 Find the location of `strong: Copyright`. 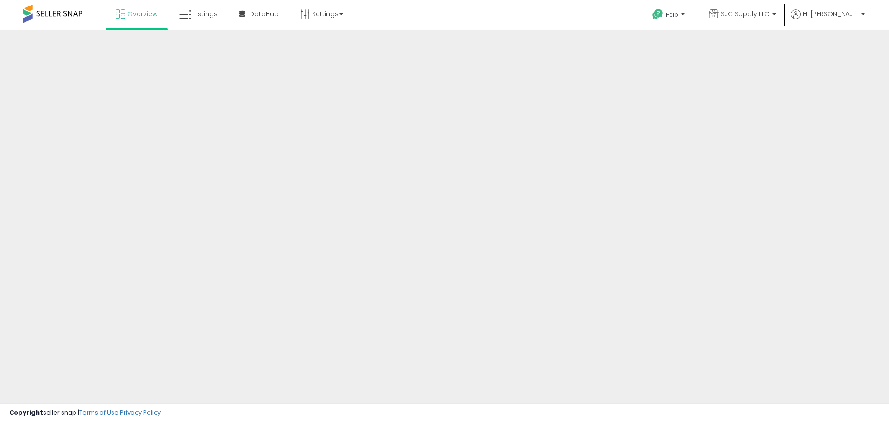

strong: Copyright is located at coordinates (26, 412).